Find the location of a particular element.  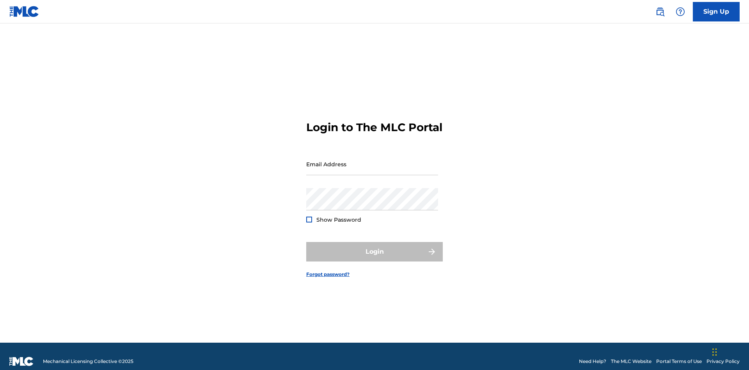

div: Drag is located at coordinates (715, 352).